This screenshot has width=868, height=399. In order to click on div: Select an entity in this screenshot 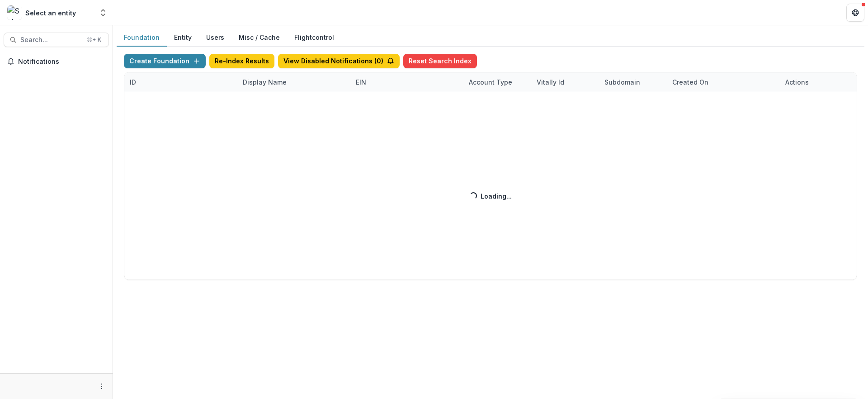, I will do `click(51, 12)`.